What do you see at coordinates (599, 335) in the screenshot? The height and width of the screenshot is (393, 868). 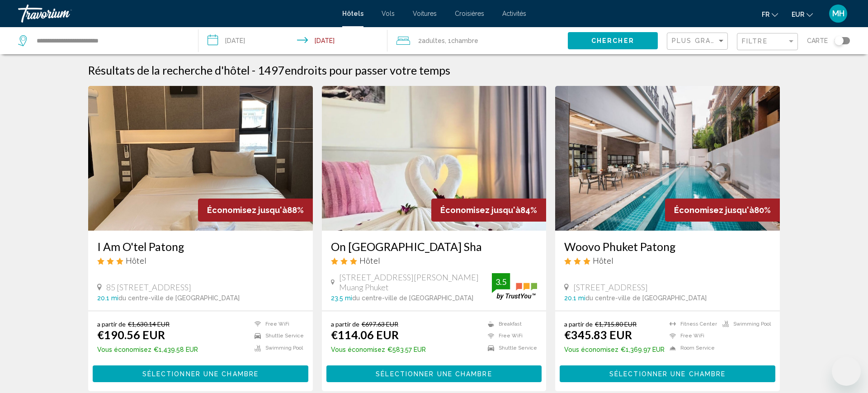 I see `ins: €345.83 EUR` at bounding box center [599, 335].